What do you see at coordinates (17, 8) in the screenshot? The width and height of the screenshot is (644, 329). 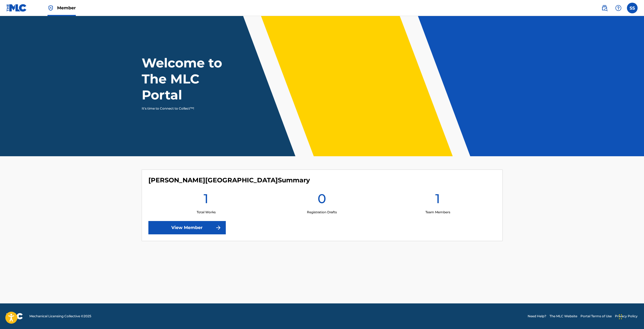 I see `img: MLC Logo` at bounding box center [17, 8].